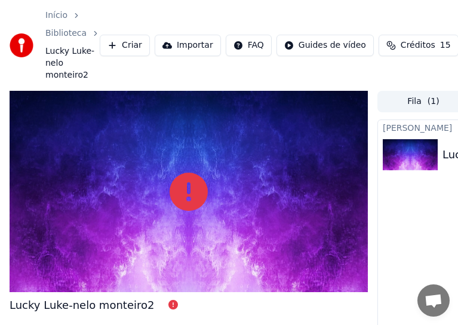  What do you see at coordinates (72, 45) in the screenshot?
I see `nav: breadcrumb` at bounding box center [72, 45].